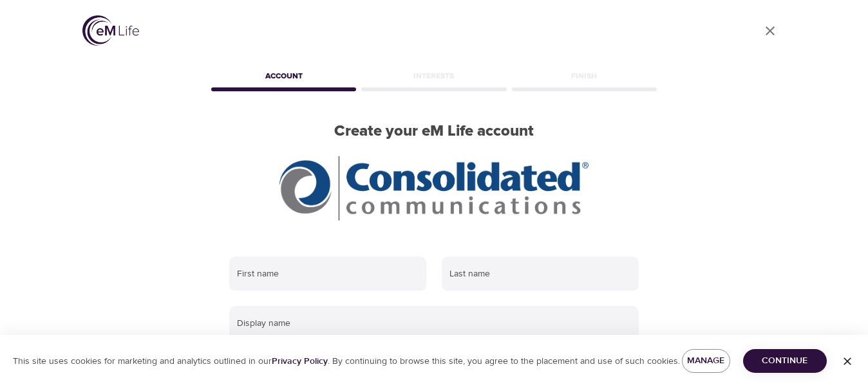 Image resolution: width=868 pixels, height=387 pixels. What do you see at coordinates (434, 189) in the screenshot?
I see `img: CCI%20logo_rgb_hr.jpg` at bounding box center [434, 189].